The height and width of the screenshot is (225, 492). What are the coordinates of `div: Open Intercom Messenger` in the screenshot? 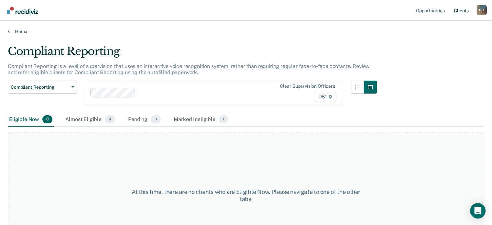 It's located at (478, 211).